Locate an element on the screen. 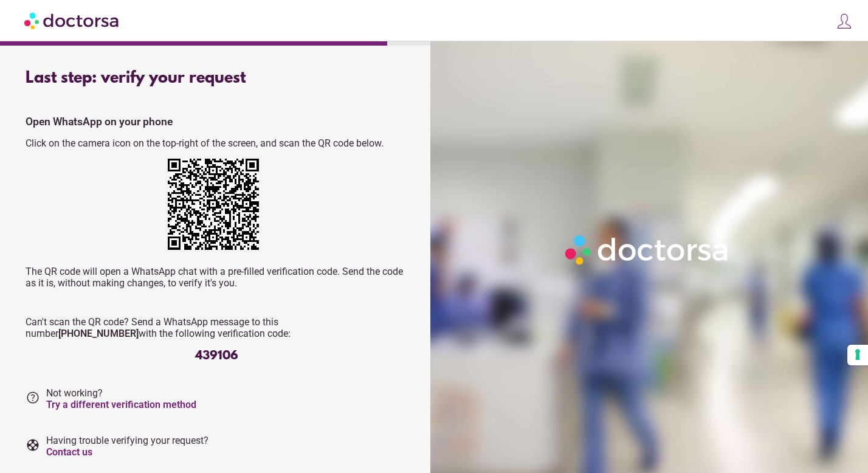 The image size is (868, 473). img: Doctorsa.com is located at coordinates (72, 20).